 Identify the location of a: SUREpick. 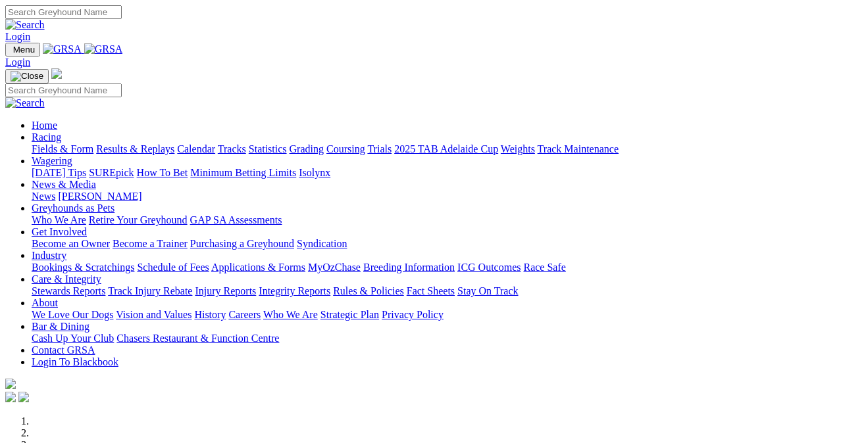
(111, 172).